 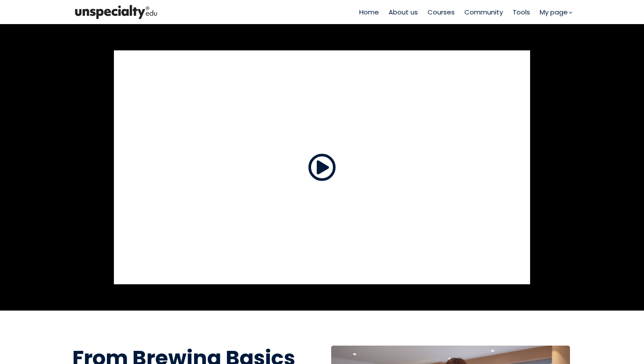 I want to click on span: Tools, so click(x=521, y=12).